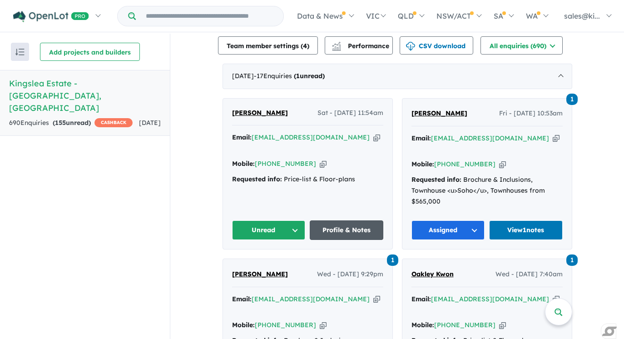  Describe the element at coordinates (268, 45) in the screenshot. I see `button: Team member settings (4)` at that location.